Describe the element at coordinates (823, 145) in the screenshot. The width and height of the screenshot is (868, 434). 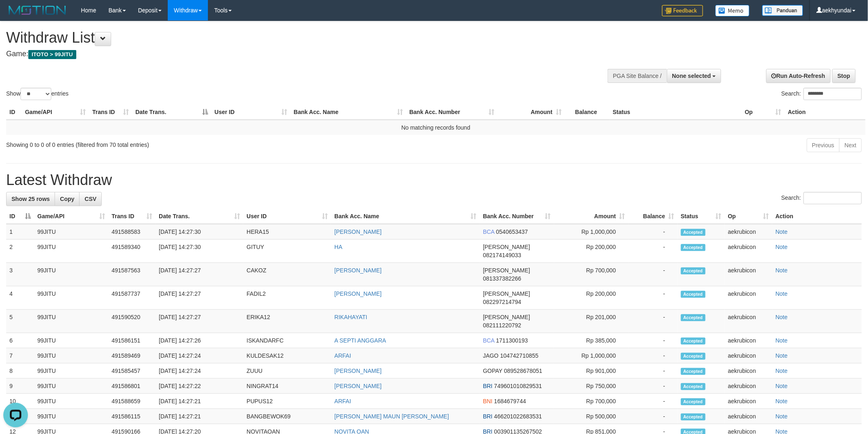
I see `a: Previous` at that location.